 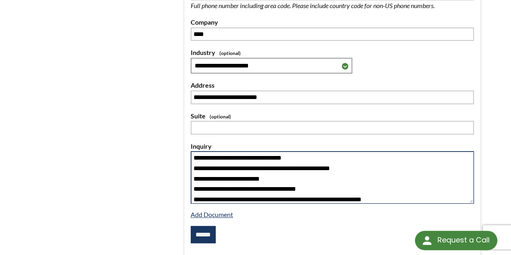 I want to click on p: Full phone number including area code. Please include country code for non-US phone numbers., so click(x=326, y=6).